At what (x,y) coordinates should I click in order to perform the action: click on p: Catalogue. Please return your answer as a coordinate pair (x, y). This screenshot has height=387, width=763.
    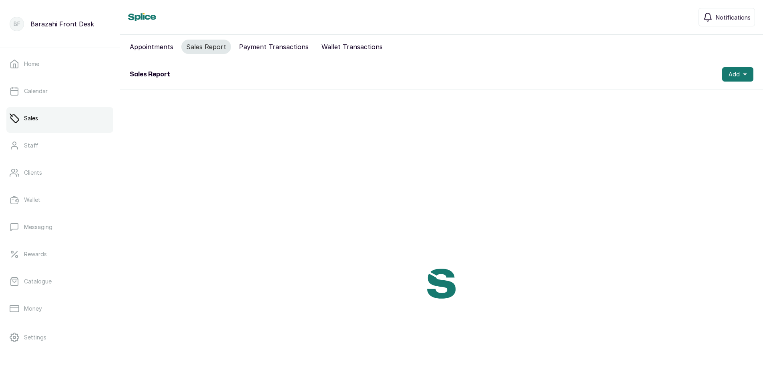
    Looking at the image, I should click on (38, 282).